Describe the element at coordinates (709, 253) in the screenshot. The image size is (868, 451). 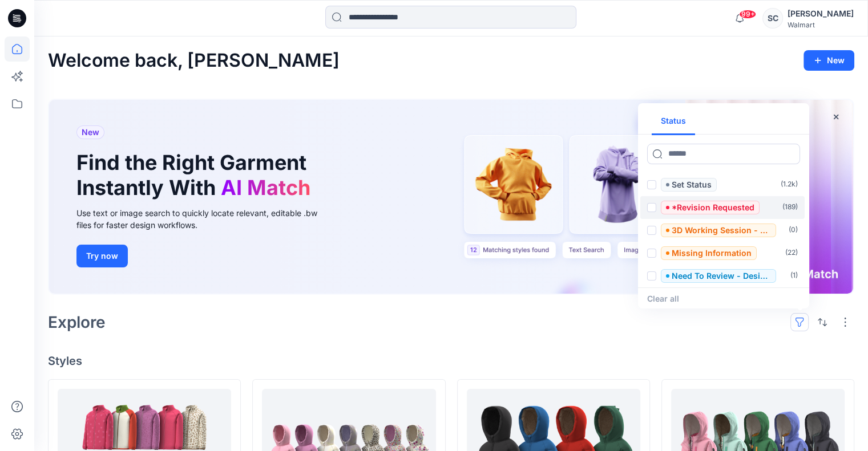
I see `span: Missing Information` at that location.